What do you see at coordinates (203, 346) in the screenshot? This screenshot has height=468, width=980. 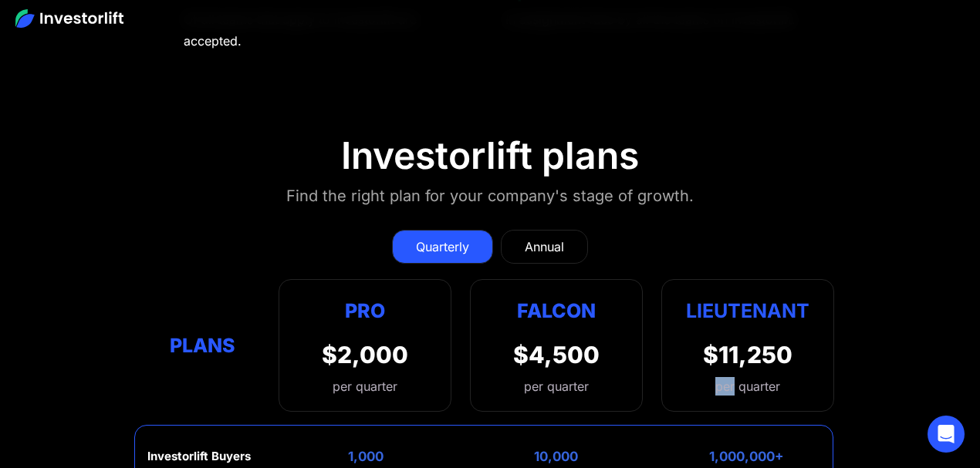 I see `div: Plans` at bounding box center [203, 346].